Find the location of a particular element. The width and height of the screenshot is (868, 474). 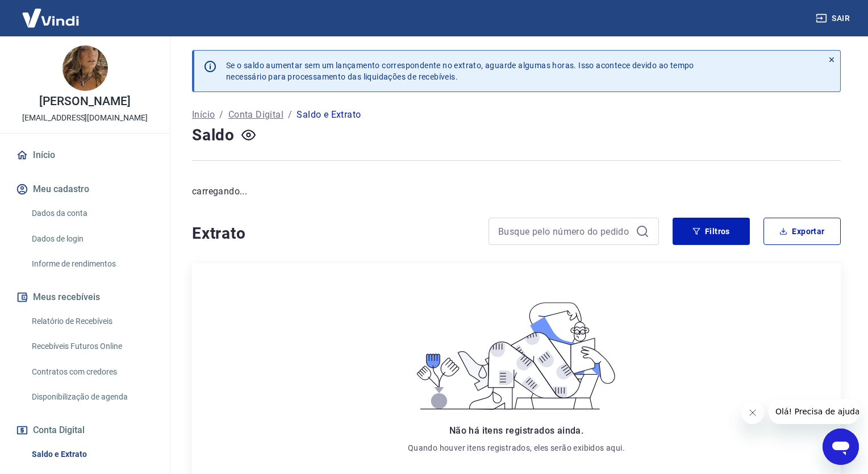

input: Busque pelo número do pedido is located at coordinates (565, 231).